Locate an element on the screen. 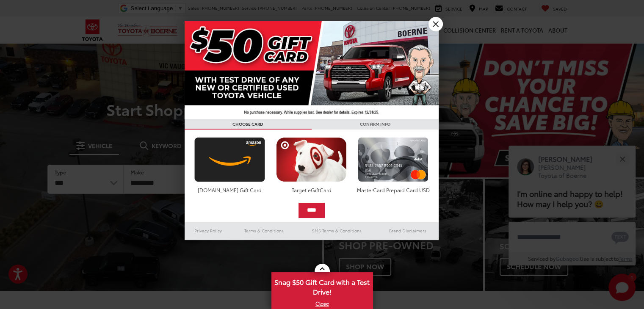 The image size is (644, 309). a: Brand Disclaimers is located at coordinates (408, 231).